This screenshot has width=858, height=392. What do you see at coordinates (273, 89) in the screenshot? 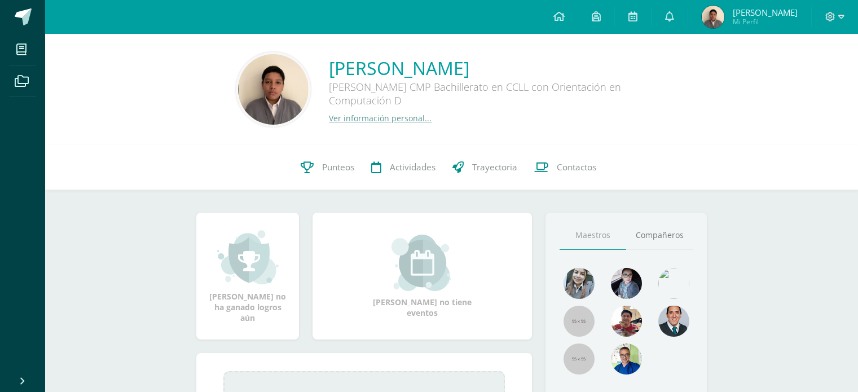
I see `img: 0616daefc76eb382189b0c3aa7251d7f.png` at bounding box center [273, 89].